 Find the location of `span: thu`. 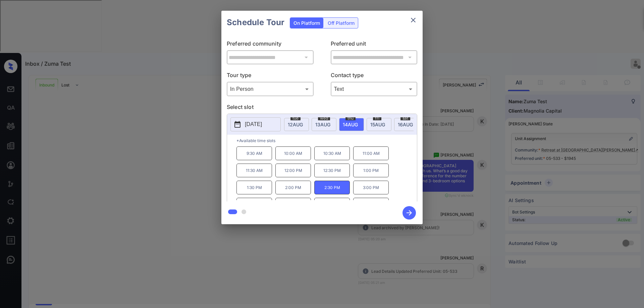

span: thu is located at coordinates (350, 118).